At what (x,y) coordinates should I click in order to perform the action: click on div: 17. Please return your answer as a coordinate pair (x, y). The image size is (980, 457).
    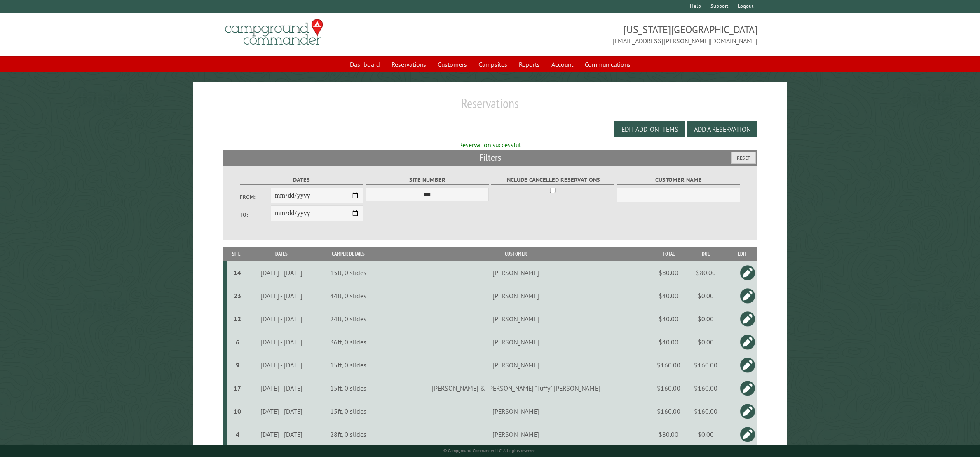
    Looking at the image, I should click on (237, 389).